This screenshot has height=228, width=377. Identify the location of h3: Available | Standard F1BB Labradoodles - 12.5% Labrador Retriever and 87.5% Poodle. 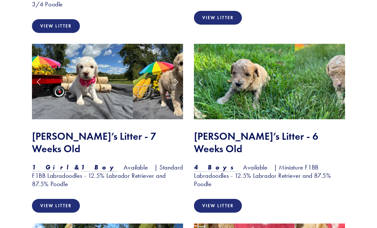
(107, 175).